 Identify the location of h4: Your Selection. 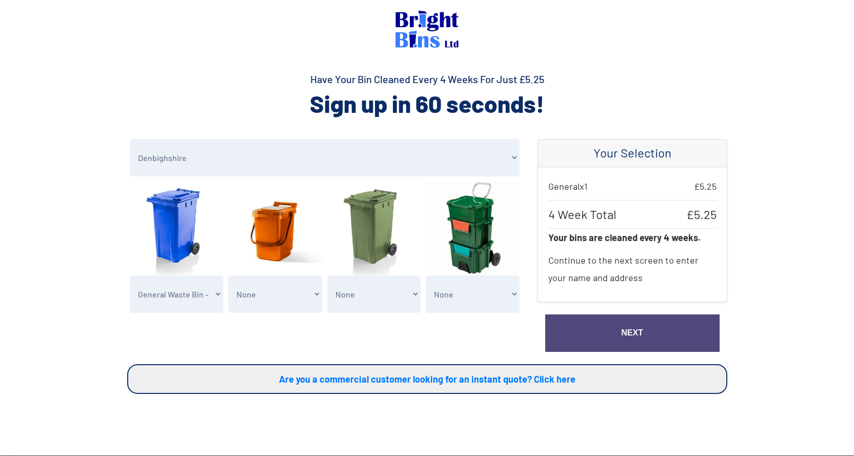
(632, 153).